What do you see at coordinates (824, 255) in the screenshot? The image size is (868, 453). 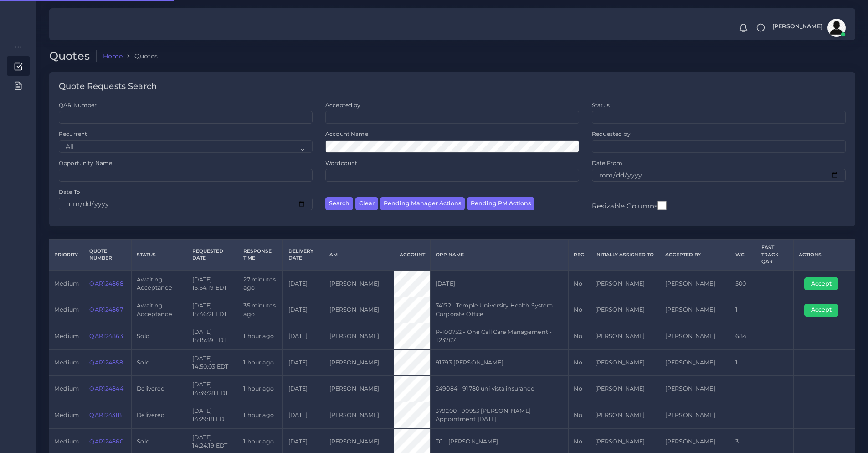 I see `th: Actions` at bounding box center [824, 255].